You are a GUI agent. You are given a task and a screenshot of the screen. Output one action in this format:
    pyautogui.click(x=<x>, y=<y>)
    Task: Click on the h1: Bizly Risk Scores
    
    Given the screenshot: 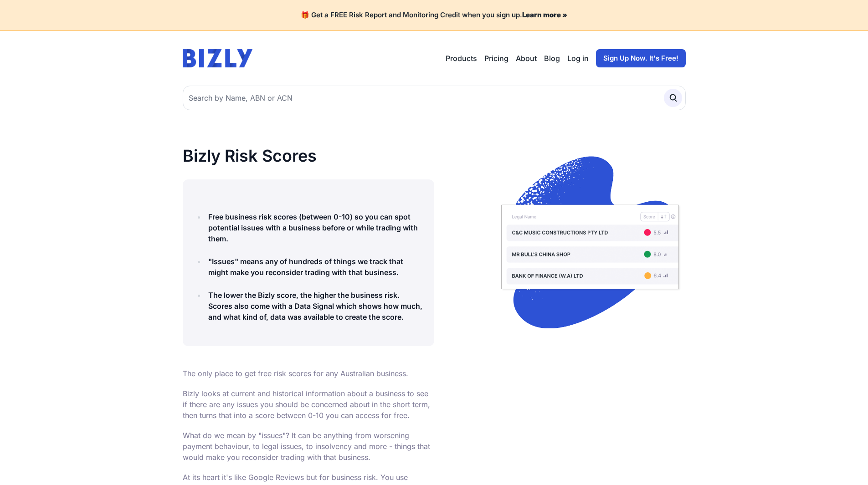 What is the action you would take?
    pyautogui.click(x=309, y=156)
    